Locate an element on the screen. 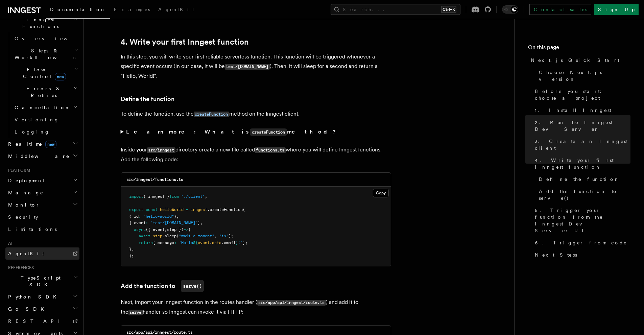 The width and height of the screenshot is (644, 335). span: Security is located at coordinates (23, 217).